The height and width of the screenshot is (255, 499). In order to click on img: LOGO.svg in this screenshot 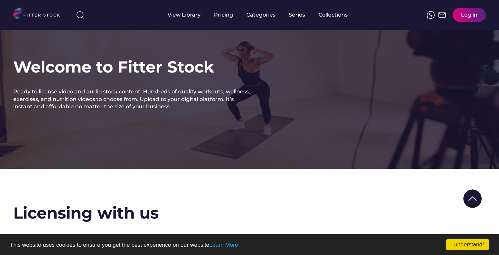, I will do `click(39, 14)`.